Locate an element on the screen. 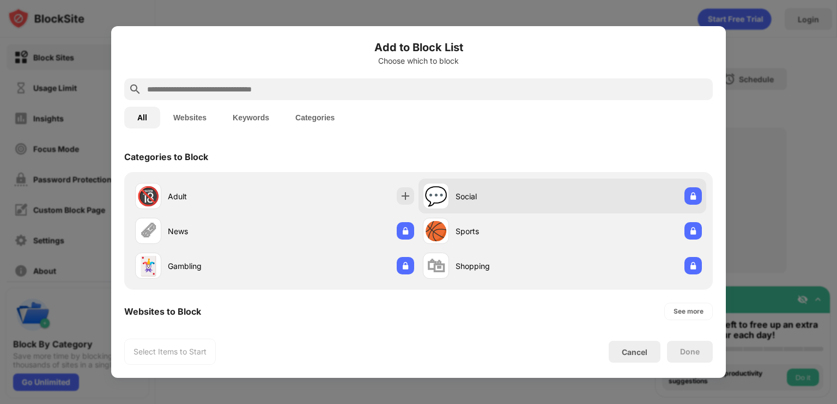 The image size is (837, 404). div: Choose which to block is located at coordinates (418, 61).